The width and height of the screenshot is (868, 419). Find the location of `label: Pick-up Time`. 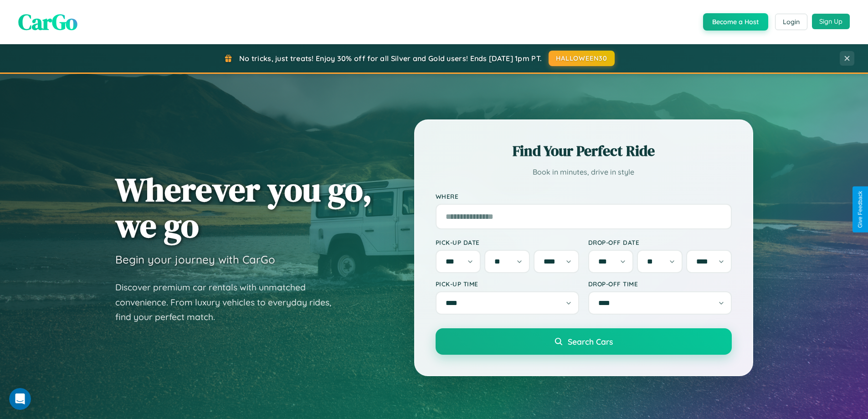

label: Pick-up Time is located at coordinates (507, 283).